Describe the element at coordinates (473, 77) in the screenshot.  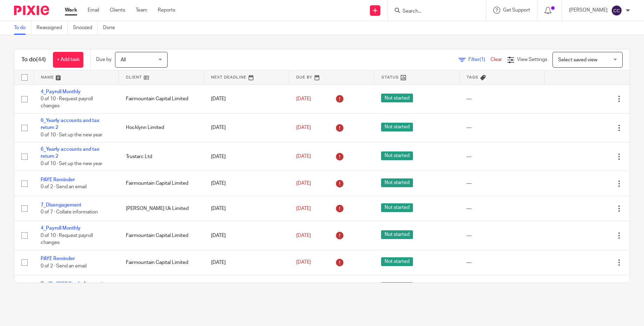
I see `span: Tags` at that location.